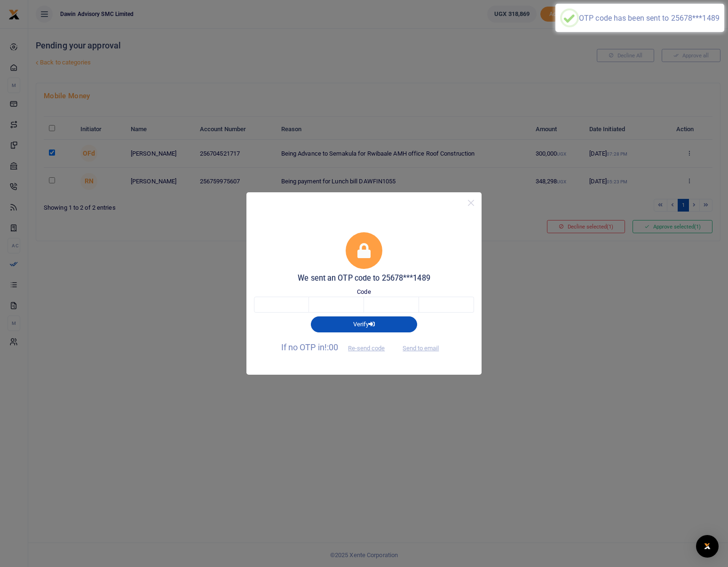 The height and width of the screenshot is (567, 728). Describe the element at coordinates (364, 292) in the screenshot. I see `label: Code` at that location.